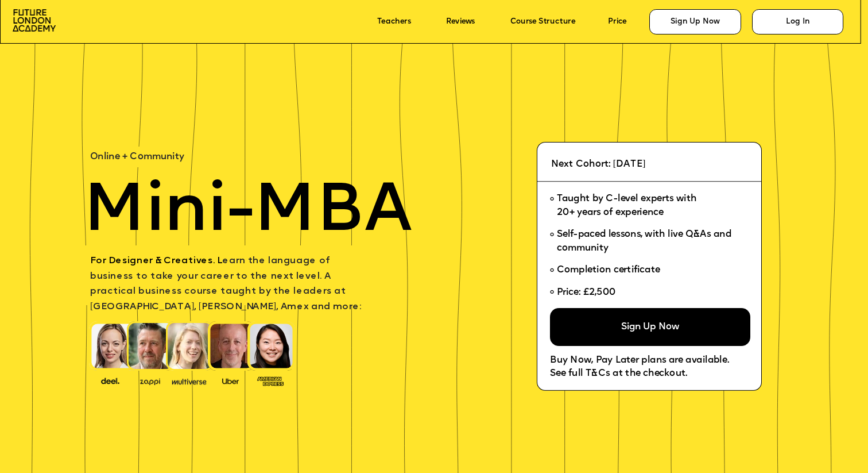 Image resolution: width=868 pixels, height=473 pixels. What do you see at coordinates (627, 207) in the screenshot?
I see `span: Taught by C-level experts with 20+ years of experience` at bounding box center [627, 207].